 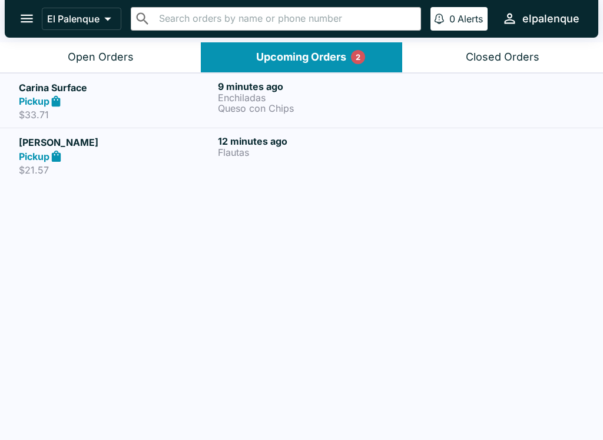 I want to click on p: Queso con Chips, so click(x=315, y=108).